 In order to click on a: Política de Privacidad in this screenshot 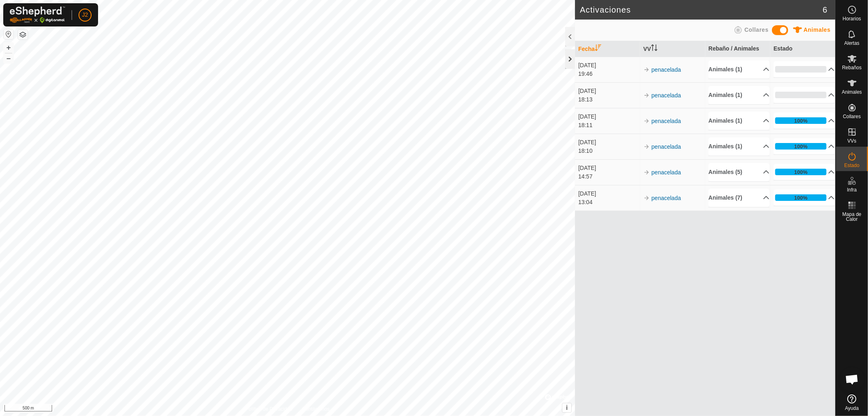, I will do `click(269, 409)`.